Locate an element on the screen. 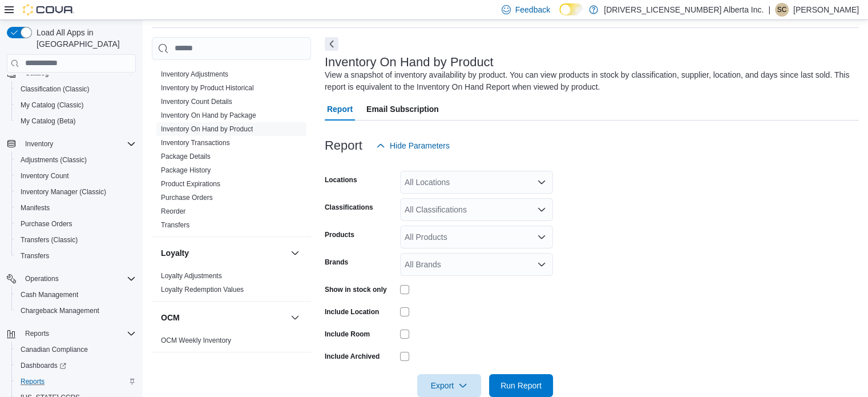  a: Canadian Compliance is located at coordinates (54, 350).